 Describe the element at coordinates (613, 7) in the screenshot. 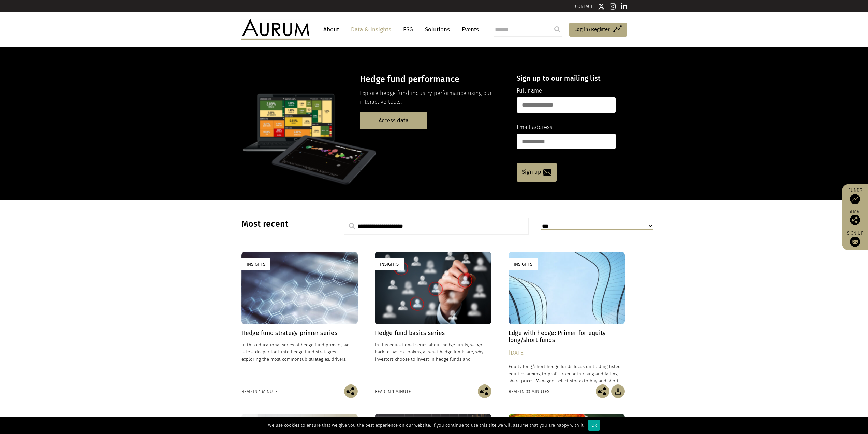

I see `img: Instagram icon` at that location.